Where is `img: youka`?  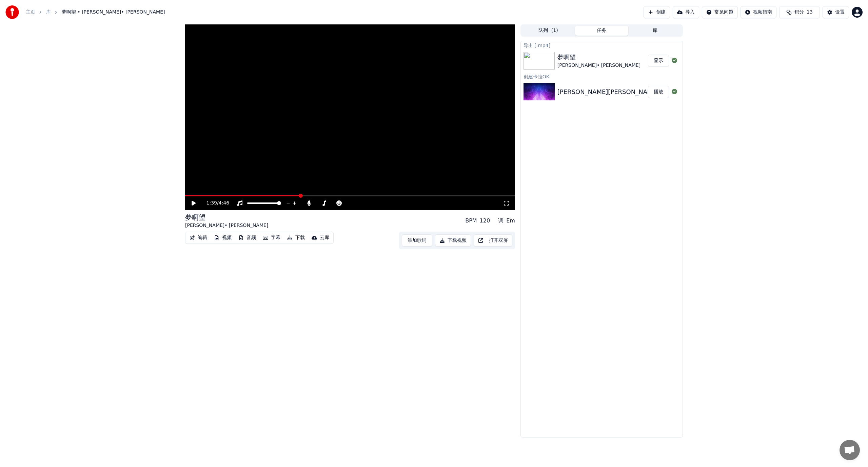 img: youka is located at coordinates (12, 12).